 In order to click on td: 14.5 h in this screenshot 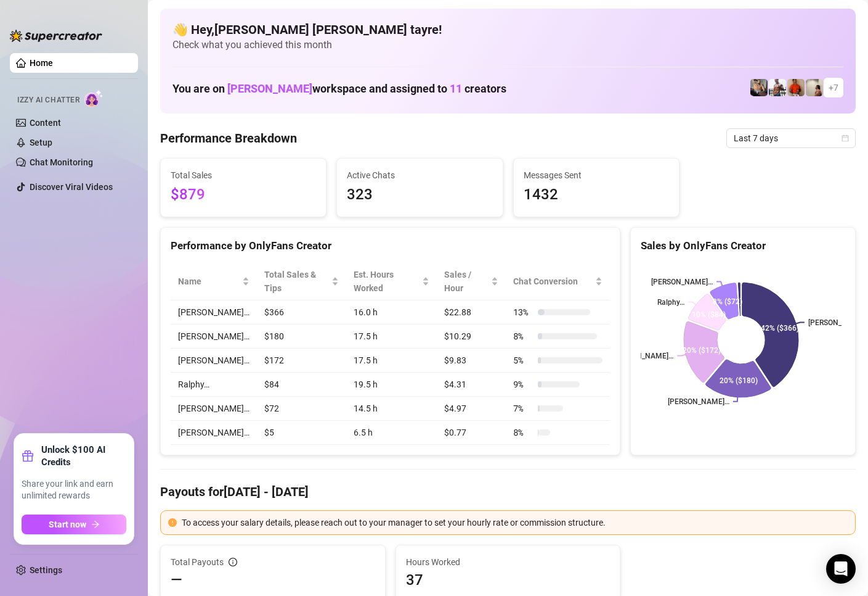, I will do `click(391, 408)`.